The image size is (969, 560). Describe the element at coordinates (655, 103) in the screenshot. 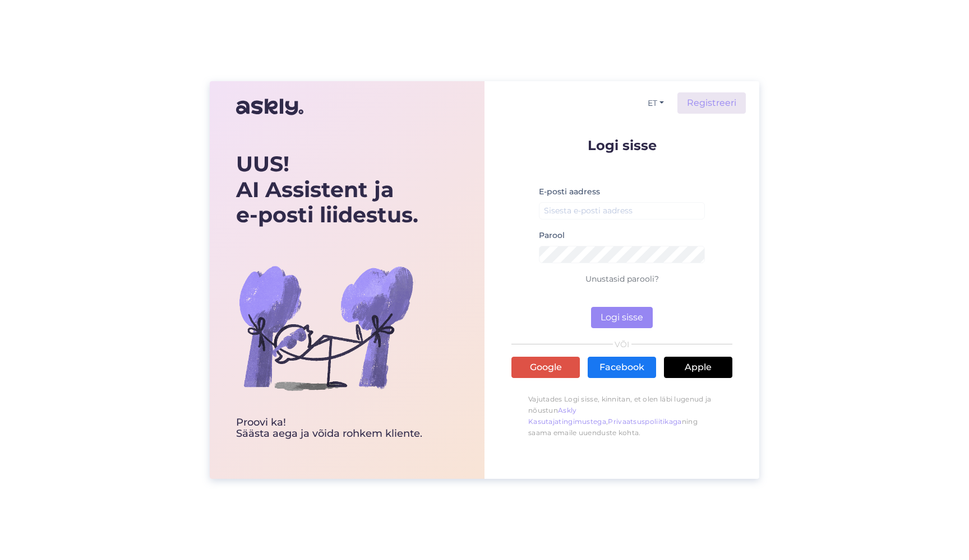

I see `button: ET` at that location.